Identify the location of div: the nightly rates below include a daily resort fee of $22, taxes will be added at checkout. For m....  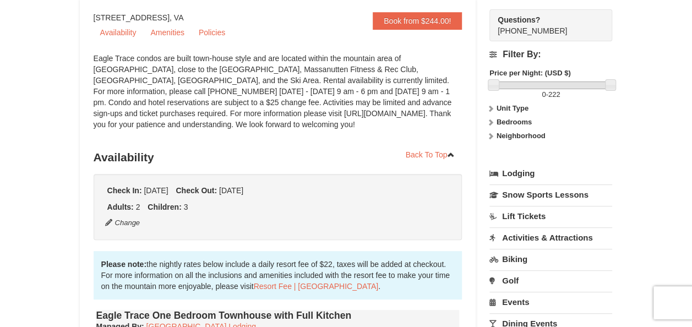
(278, 275).